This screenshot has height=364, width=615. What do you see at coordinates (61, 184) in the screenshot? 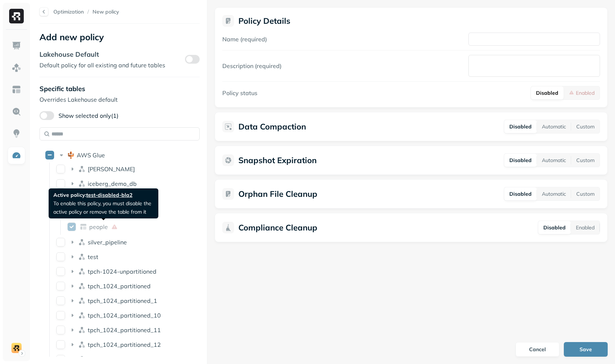
I see `button: iceberg_demo_db` at bounding box center [61, 184].